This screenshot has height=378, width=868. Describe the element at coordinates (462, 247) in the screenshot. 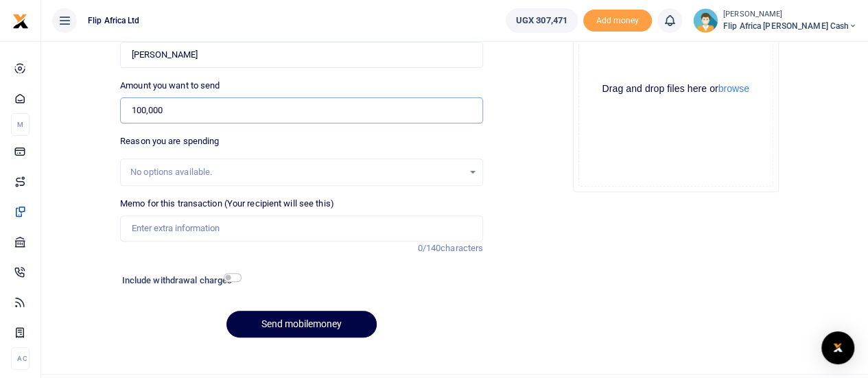

I see `span: characters` at that location.